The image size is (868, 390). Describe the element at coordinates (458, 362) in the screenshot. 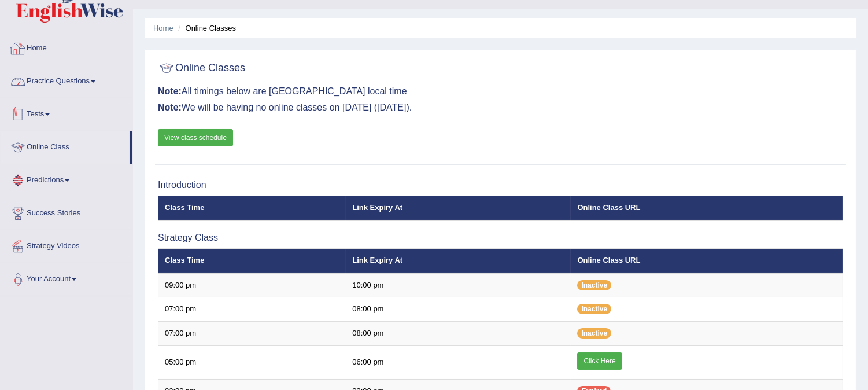

I see `td: 06:00 pm` at that location.